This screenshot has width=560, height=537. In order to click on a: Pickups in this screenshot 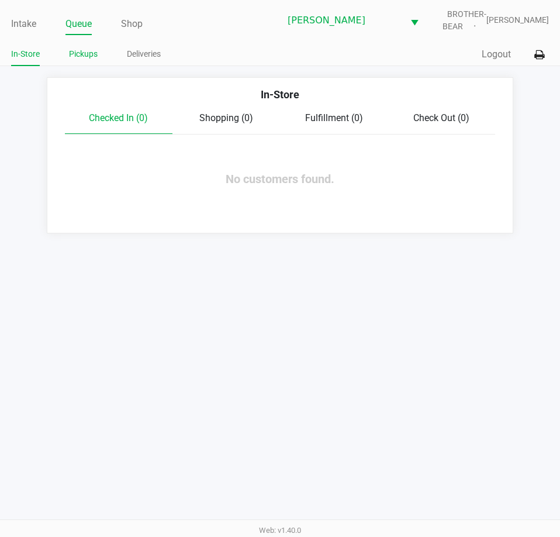, I will do `click(83, 54)`.